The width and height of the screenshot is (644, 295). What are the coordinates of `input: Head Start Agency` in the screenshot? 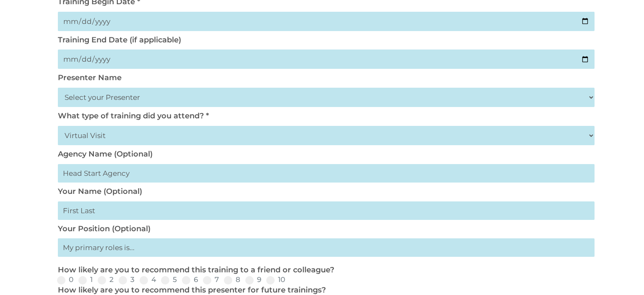 It's located at (327, 174).